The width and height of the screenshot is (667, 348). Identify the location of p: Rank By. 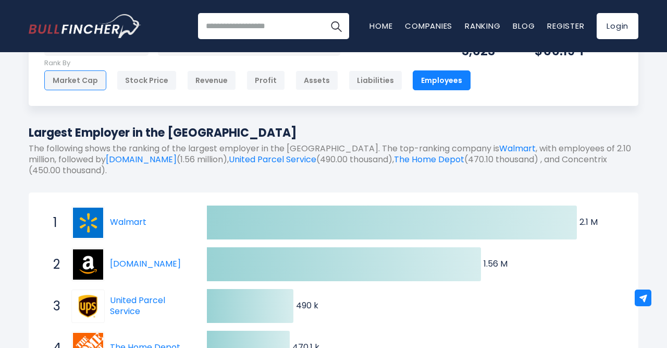
(257, 63).